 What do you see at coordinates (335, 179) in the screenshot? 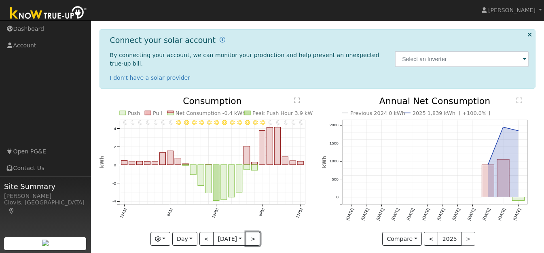
I see `text: 500` at bounding box center [335, 179].